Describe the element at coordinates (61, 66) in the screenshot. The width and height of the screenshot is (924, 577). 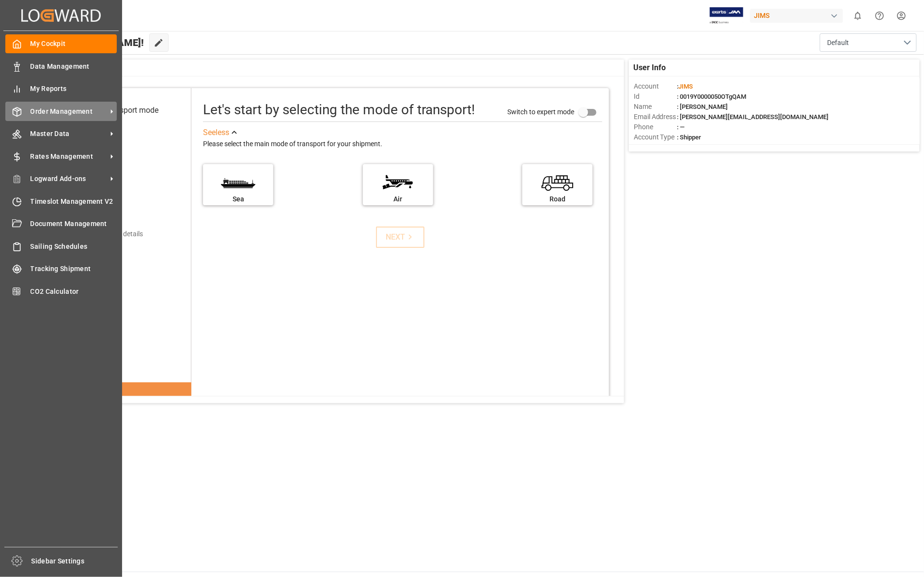
I see `a: Data Management` at that location.